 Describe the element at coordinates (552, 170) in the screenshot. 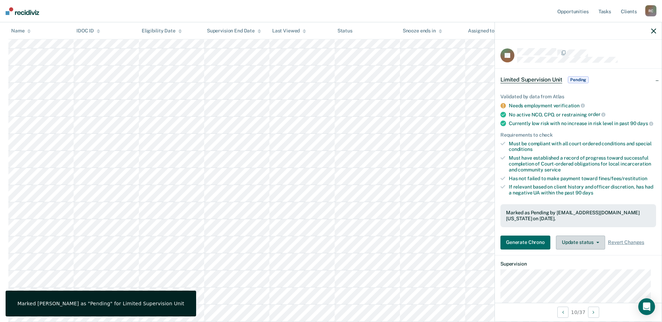

I see `span: service` at that location.